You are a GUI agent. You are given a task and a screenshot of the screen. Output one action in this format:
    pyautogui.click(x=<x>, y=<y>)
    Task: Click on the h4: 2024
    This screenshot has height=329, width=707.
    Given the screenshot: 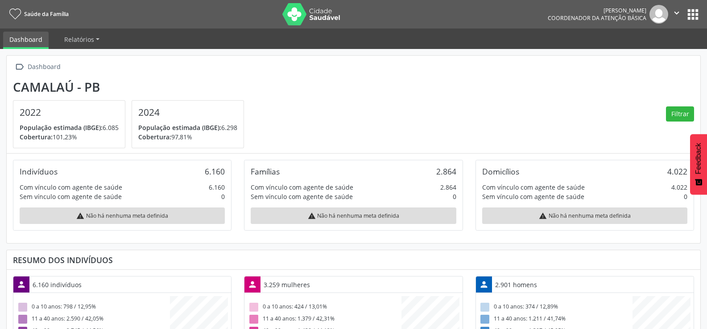 What is the action you would take?
    pyautogui.click(x=188, y=112)
    